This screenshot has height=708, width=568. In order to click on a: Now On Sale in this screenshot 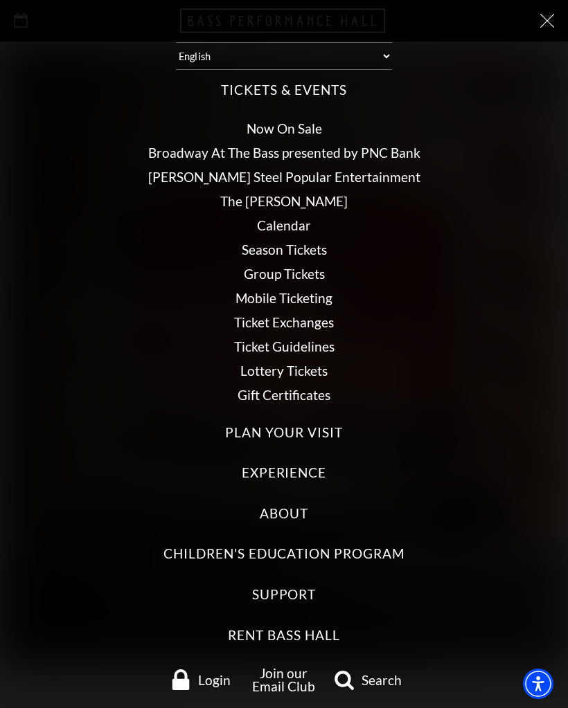, I will do `click(284, 128)`.